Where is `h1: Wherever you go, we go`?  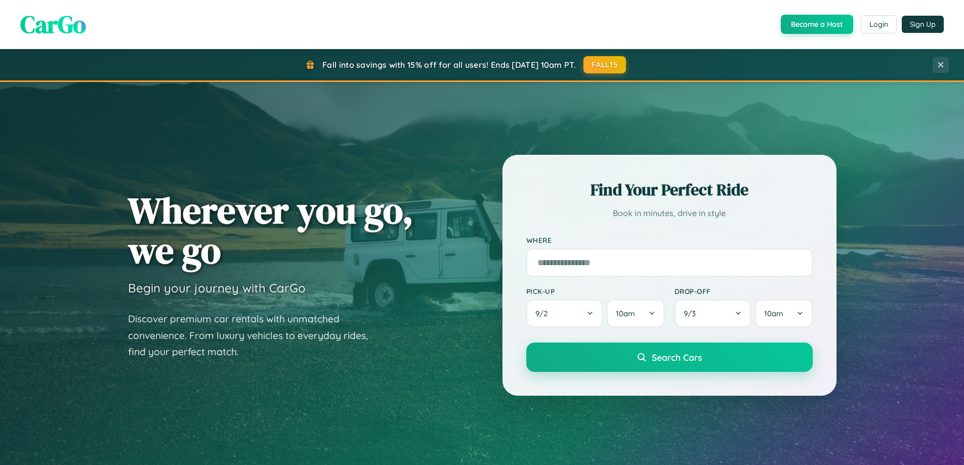
h1: Wherever you go, we go is located at coordinates (271, 230).